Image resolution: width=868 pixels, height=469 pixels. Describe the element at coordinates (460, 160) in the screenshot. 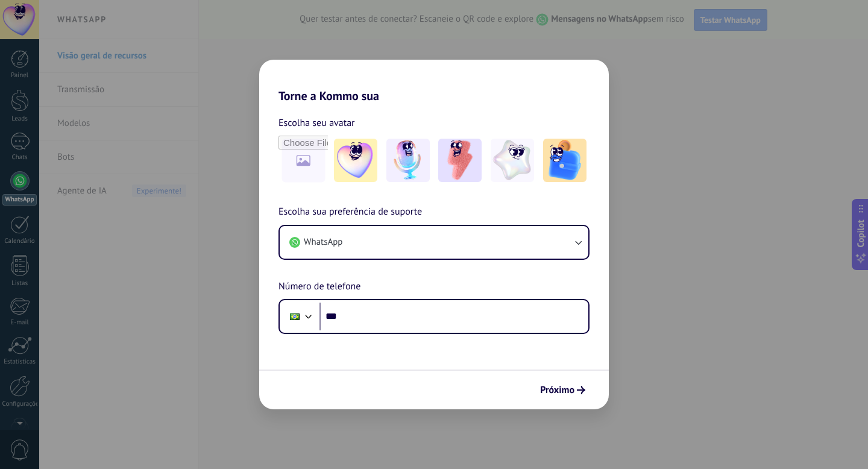

I see `img: -3.jpeg` at that location.